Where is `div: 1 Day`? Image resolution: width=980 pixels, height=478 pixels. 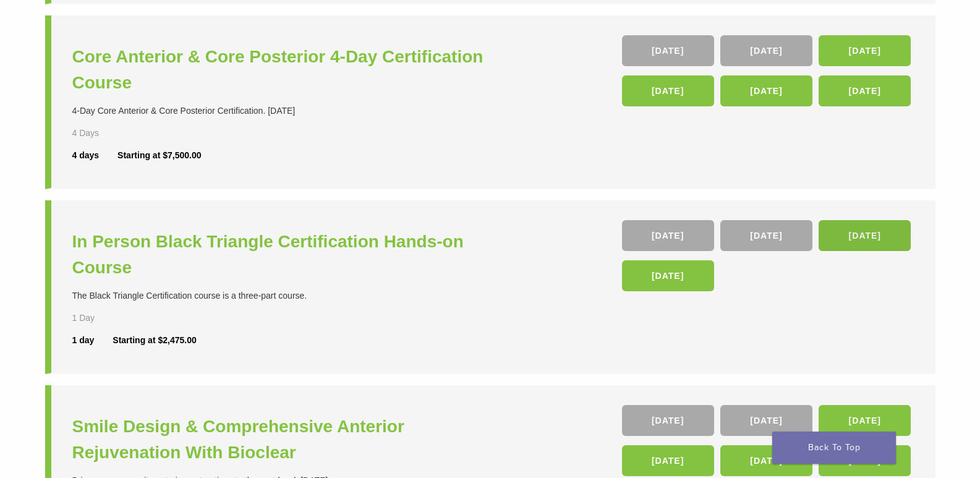
div: 1 Day is located at coordinates (104, 318).